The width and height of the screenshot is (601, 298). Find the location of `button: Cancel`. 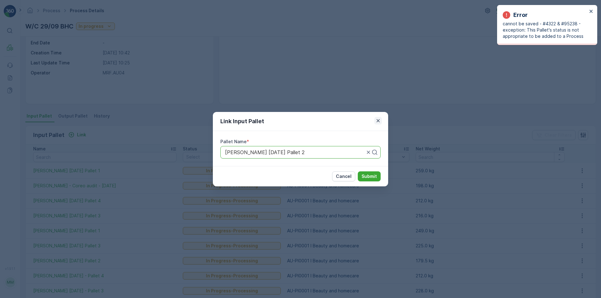

button: Cancel is located at coordinates (343, 176).